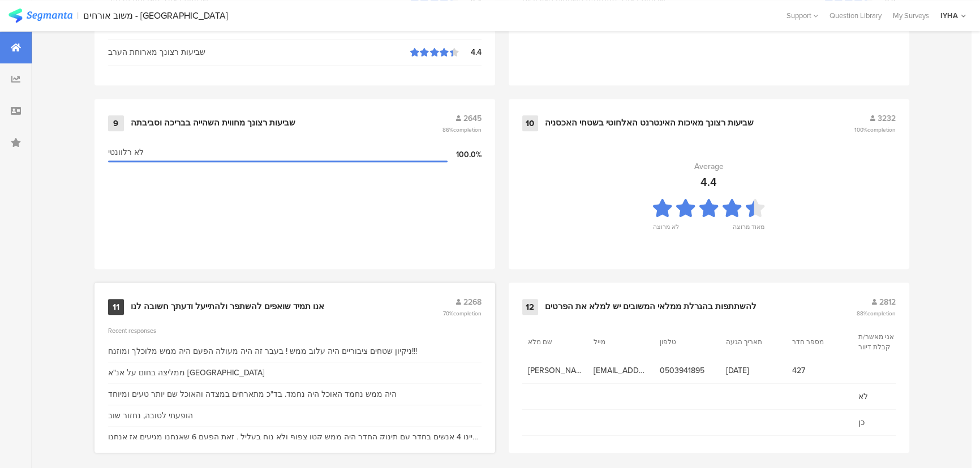 This screenshot has width=980, height=468. What do you see at coordinates (687, 370) in the screenshot?
I see `span: 0503941895` at bounding box center [687, 370].